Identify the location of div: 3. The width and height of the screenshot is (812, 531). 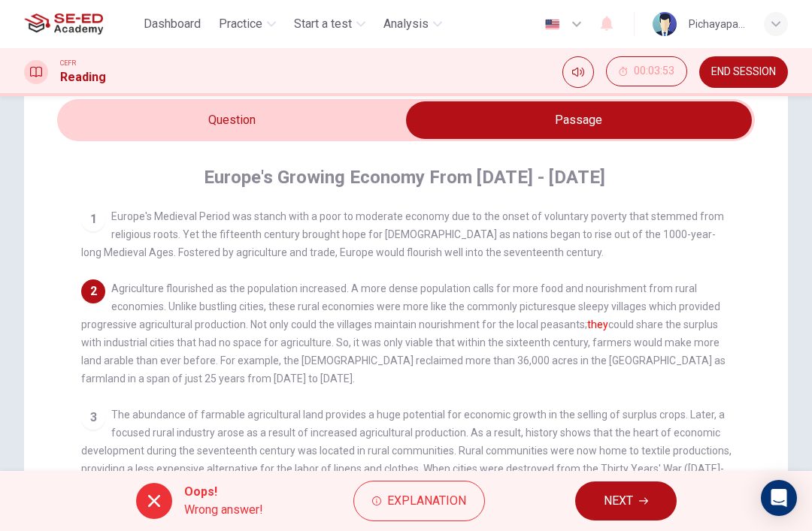
(94, 418).